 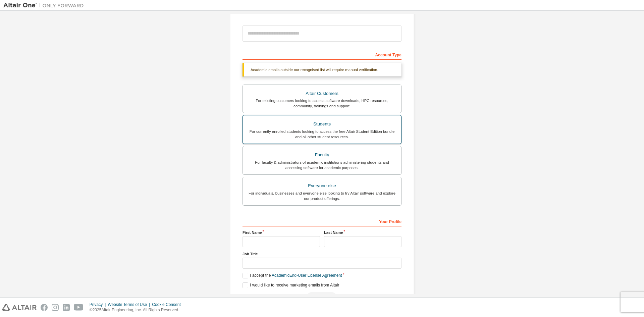 What do you see at coordinates (322, 196) in the screenshot?
I see `div: For individuals, businesses and everyone else looking to try Altair software and explore our prod...` at bounding box center [322, 196].